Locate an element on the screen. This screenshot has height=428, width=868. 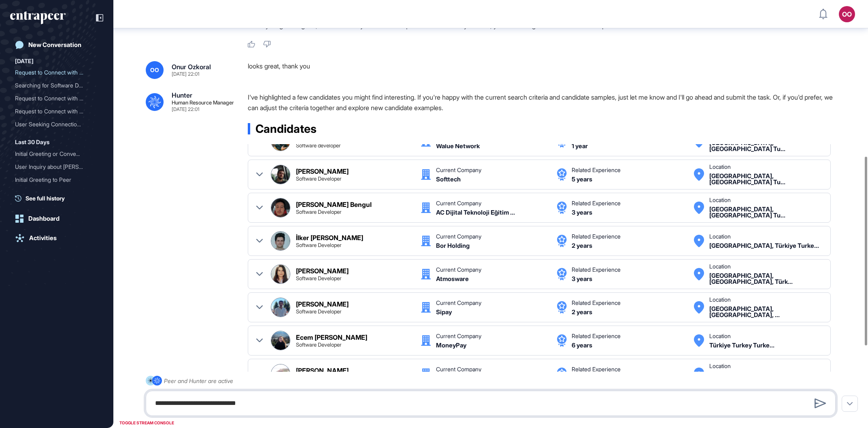
div: Onur Ozkoral is located at coordinates (191, 66).